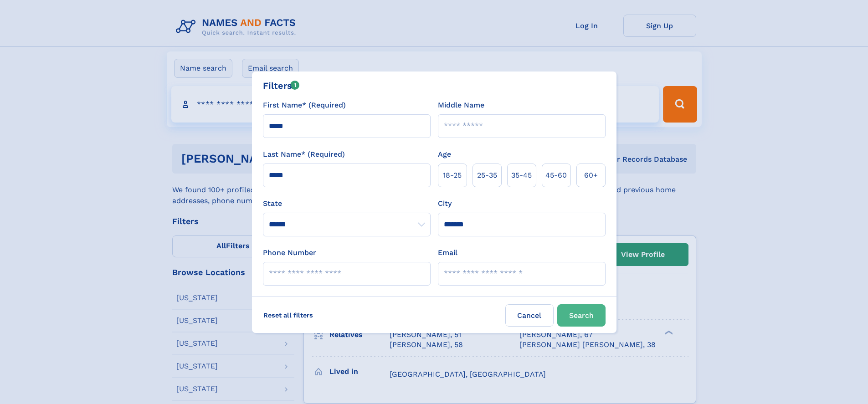  I want to click on span: 25‑35, so click(487, 175).